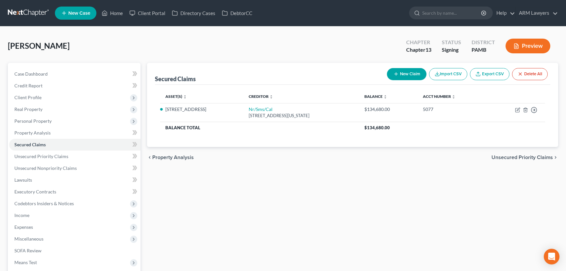 This screenshot has height=271, width=566. I want to click on div: District, so click(483, 42).